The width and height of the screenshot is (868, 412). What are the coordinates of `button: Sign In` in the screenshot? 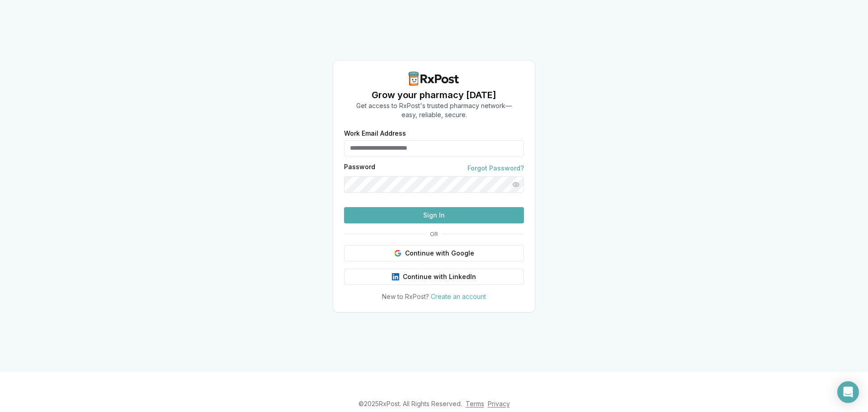 It's located at (434, 215).